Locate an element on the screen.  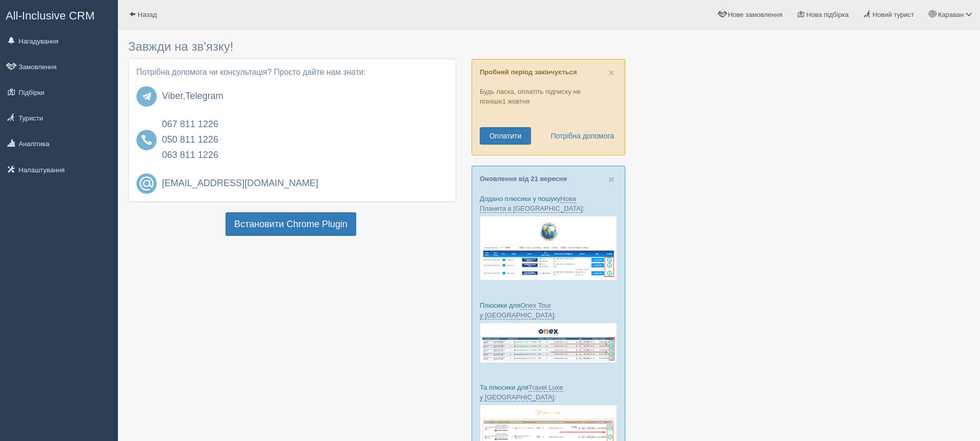
img: telegram.svg is located at coordinates (147, 96).